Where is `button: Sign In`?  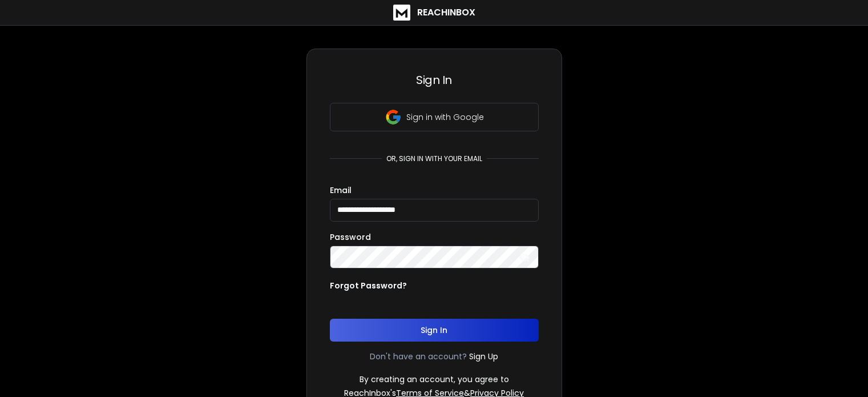
button: Sign In is located at coordinates (434, 330).